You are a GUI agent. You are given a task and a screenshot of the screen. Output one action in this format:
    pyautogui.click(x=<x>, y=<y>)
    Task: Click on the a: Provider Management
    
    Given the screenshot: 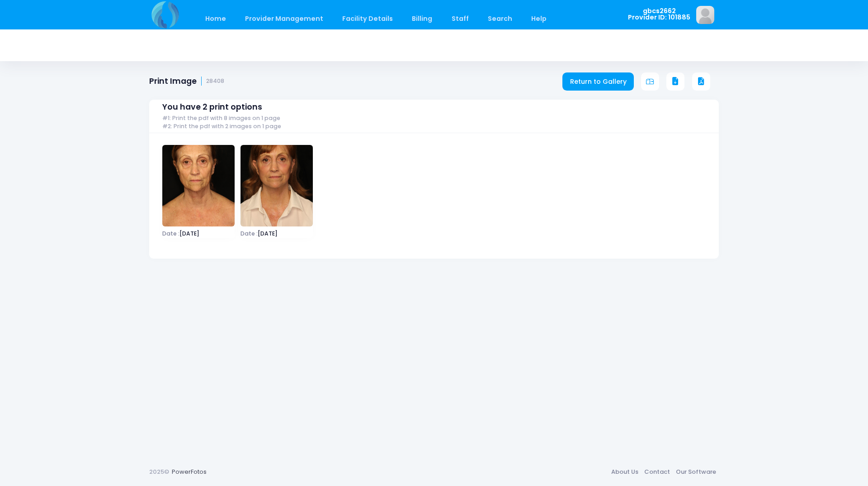 What is the action you would take?
    pyautogui.click(x=284, y=19)
    